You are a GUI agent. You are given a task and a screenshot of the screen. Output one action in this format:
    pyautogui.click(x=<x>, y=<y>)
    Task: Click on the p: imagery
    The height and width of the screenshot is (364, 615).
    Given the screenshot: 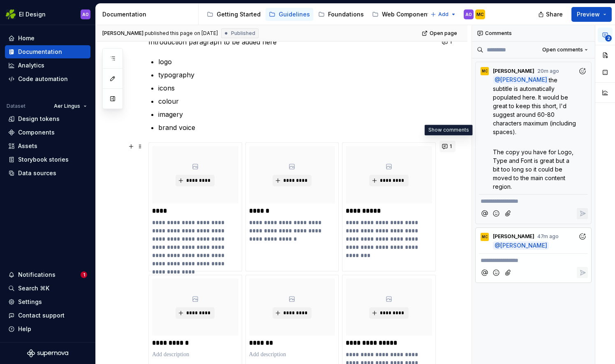 What is the action you would take?
    pyautogui.click(x=296, y=114)
    